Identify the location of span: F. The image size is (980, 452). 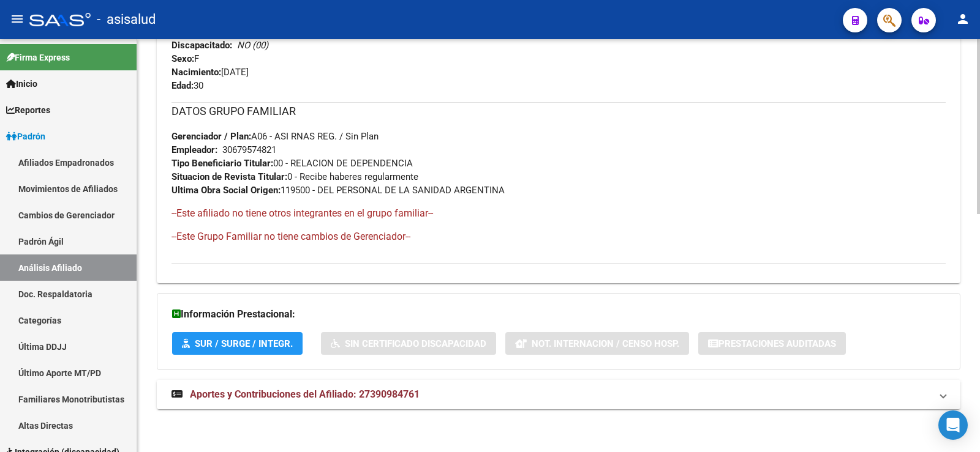
(185, 59).